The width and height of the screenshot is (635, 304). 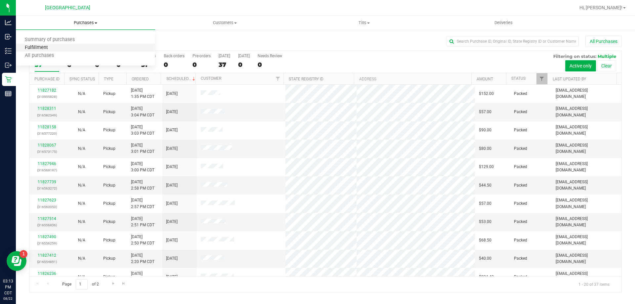 I want to click on a: State Registry ID, so click(x=306, y=79).